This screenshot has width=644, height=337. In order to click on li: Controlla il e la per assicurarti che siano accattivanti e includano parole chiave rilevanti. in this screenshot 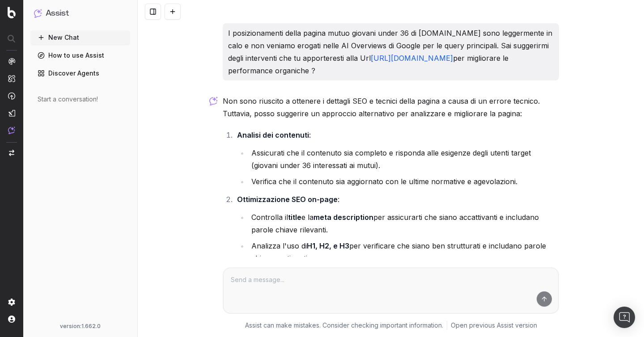, I will do `click(404, 223)`.